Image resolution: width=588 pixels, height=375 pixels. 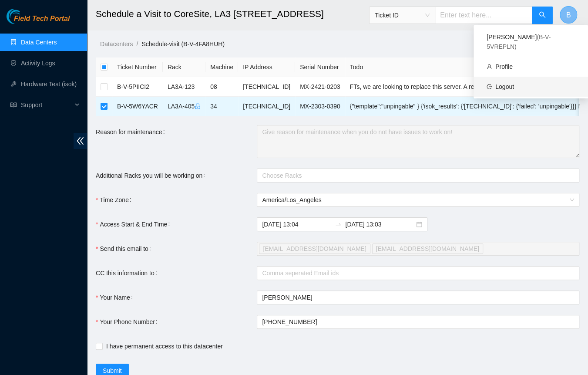 What do you see at coordinates (198, 106) in the screenshot?
I see `span: lock` at bounding box center [198, 106].